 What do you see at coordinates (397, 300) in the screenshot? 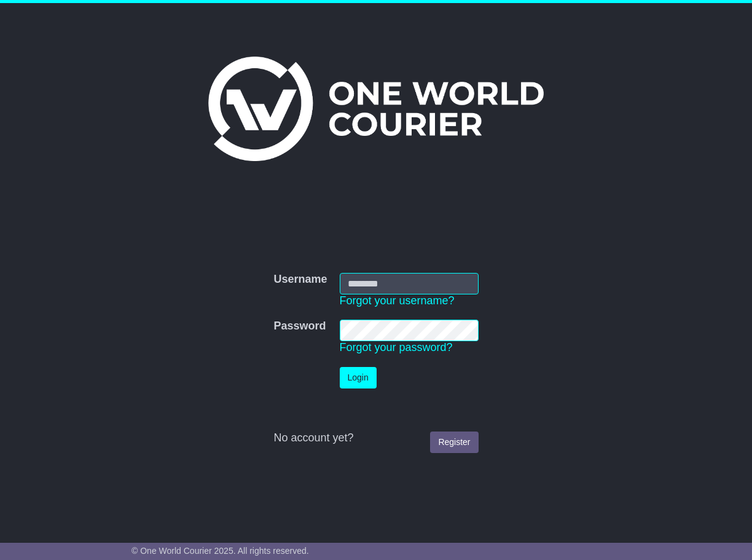
I see `a: Forgot your username?` at bounding box center [397, 300].